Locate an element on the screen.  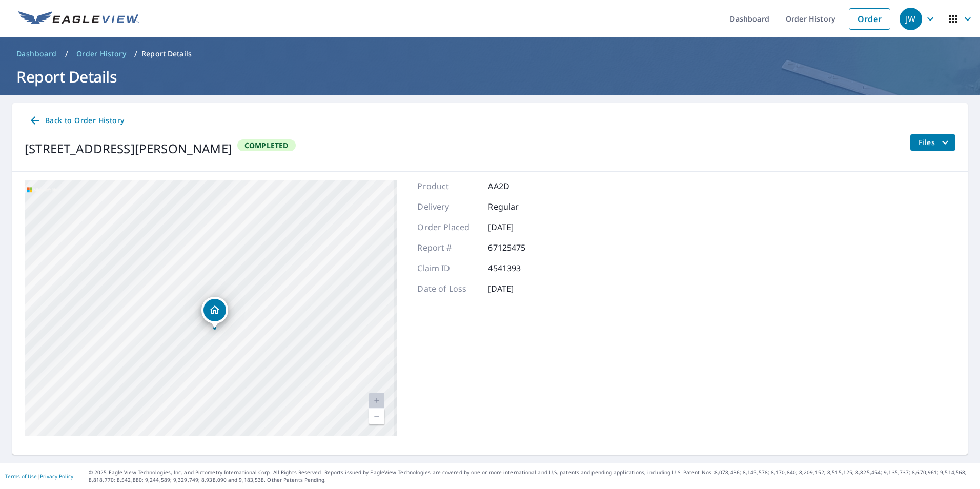
a: Dashboard is located at coordinates (36, 54).